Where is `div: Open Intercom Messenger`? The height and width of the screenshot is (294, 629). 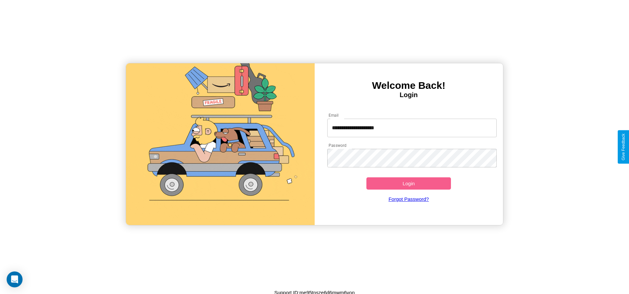 div: Open Intercom Messenger is located at coordinates (15, 279).